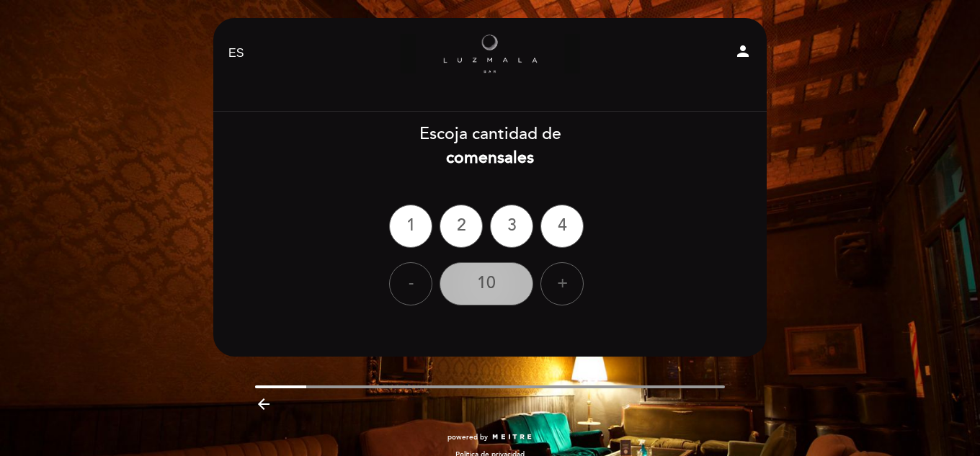 The image size is (980, 456). I want to click on i: arrow_backward, so click(264, 404).